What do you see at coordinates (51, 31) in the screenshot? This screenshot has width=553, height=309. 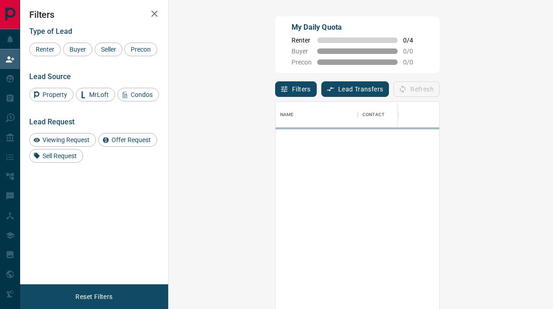 I see `span: Type of Lead` at bounding box center [51, 31].